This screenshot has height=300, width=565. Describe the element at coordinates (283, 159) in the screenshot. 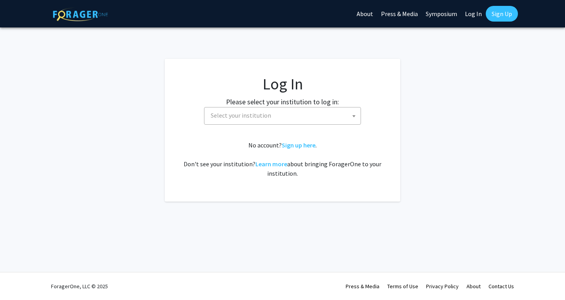

I see `div: No account? . Don't see your institution? about bringing ForagerOne to your institution.` at that location.